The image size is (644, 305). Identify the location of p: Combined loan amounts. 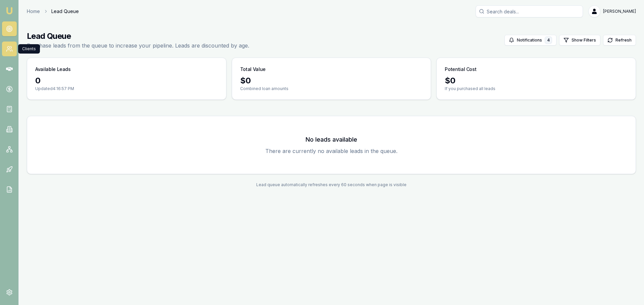
(332, 88).